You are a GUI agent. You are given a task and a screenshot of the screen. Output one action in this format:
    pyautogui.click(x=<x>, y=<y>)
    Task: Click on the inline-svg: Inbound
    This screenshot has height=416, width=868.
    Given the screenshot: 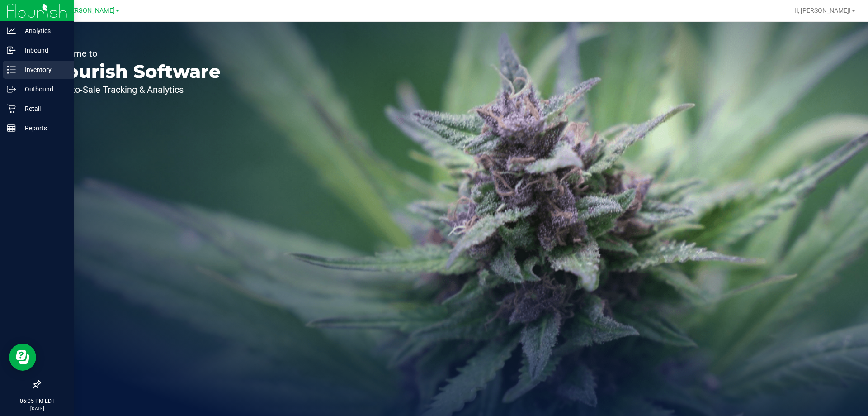 What is the action you would take?
    pyautogui.click(x=11, y=51)
    